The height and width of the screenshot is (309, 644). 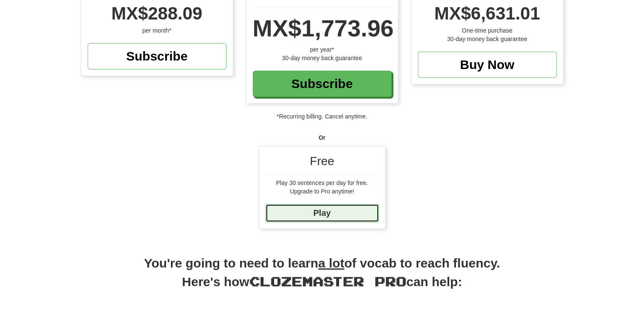 I want to click on a: Play, so click(x=322, y=213).